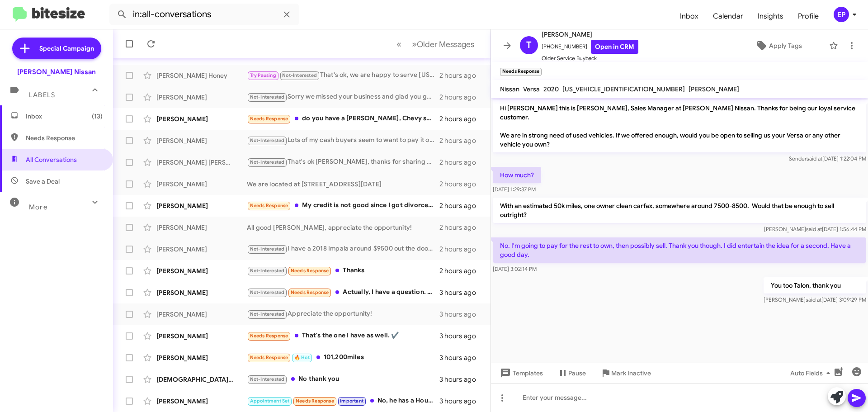  I want to click on span: Versa, so click(531, 89).